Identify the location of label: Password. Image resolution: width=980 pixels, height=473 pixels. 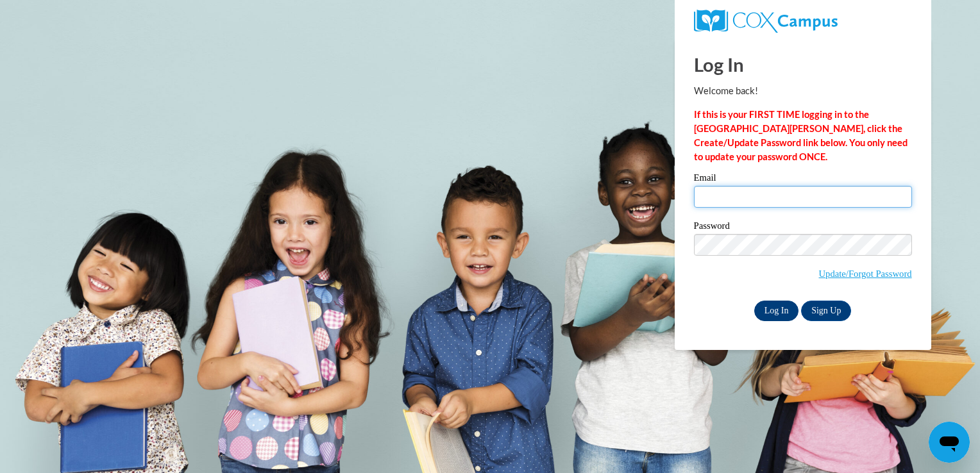
(803, 228).